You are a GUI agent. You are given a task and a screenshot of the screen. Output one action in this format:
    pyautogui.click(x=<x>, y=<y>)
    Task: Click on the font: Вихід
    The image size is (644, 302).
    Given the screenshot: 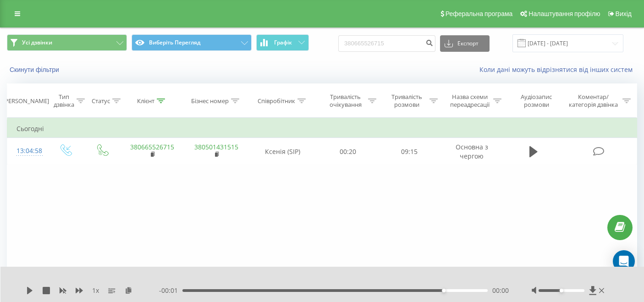 What is the action you would take?
    pyautogui.click(x=623, y=14)
    